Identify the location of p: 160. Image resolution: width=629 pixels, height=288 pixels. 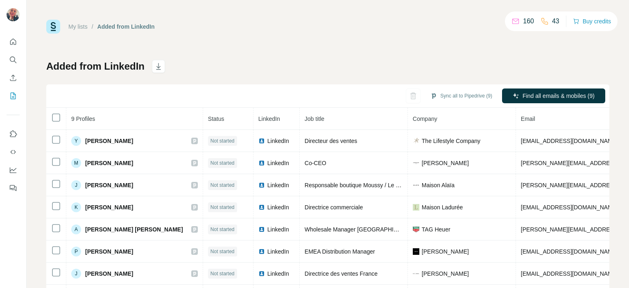
(528, 21).